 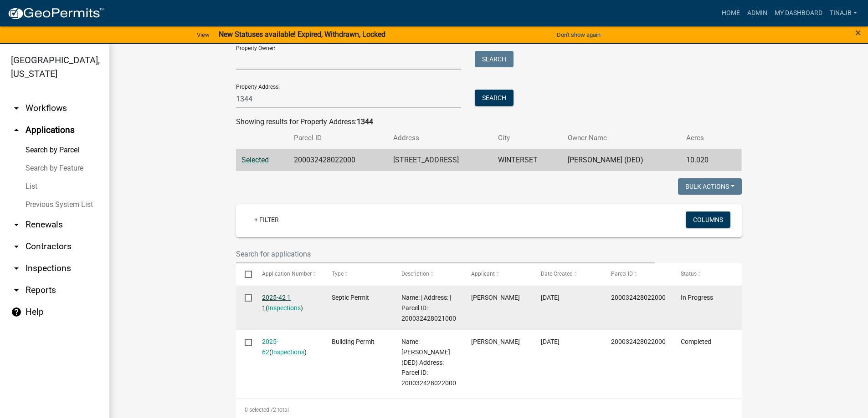 I want to click on span: Completed, so click(x=696, y=342).